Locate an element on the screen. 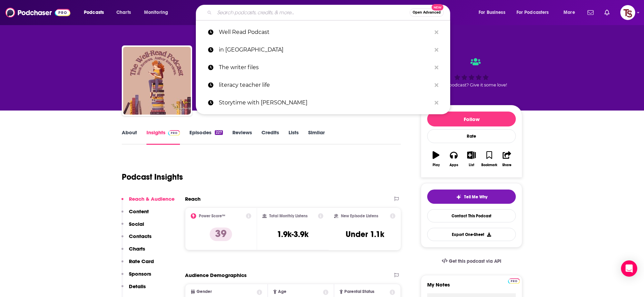 The height and width of the screenshot is (297, 644). button: Contacts is located at coordinates (136, 239).